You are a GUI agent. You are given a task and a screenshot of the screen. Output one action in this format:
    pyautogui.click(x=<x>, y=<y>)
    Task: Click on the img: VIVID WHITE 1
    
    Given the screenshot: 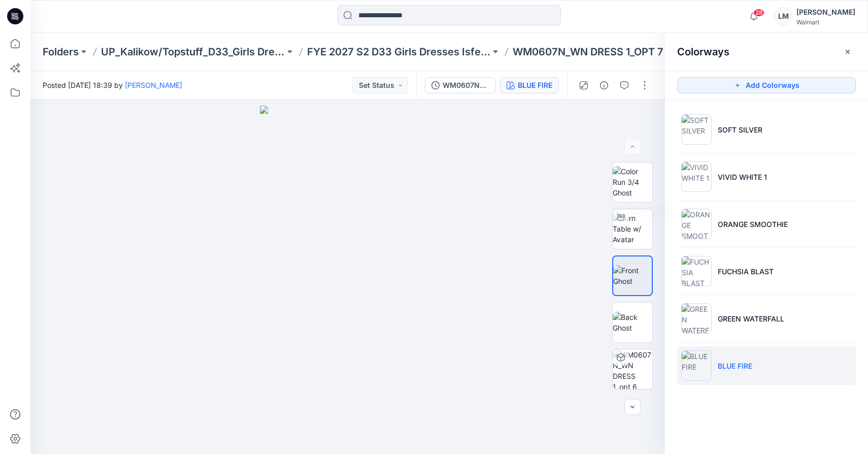 What is the action you would take?
    pyautogui.click(x=696, y=177)
    